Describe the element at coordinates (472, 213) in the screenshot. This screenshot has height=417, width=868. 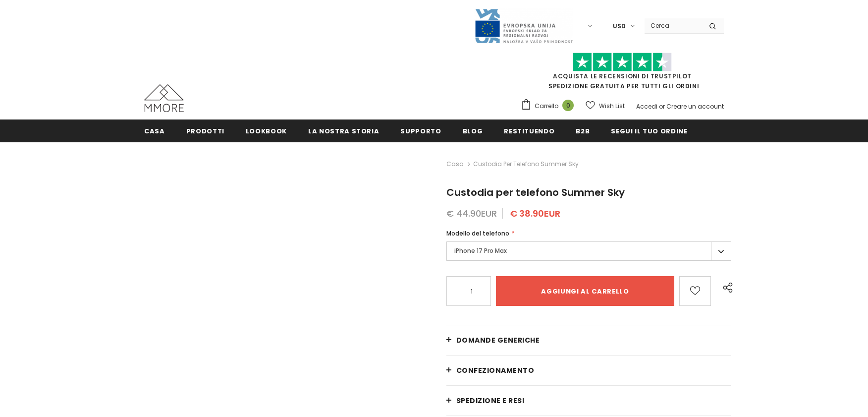
I see `span: € 44.90EUR` at that location.